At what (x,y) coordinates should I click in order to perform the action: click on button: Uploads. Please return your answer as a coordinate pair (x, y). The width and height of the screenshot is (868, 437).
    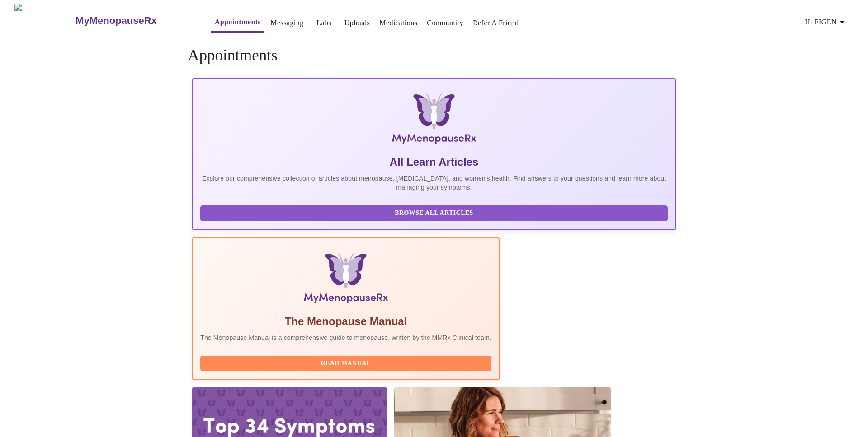
    Looking at the image, I should click on (357, 23).